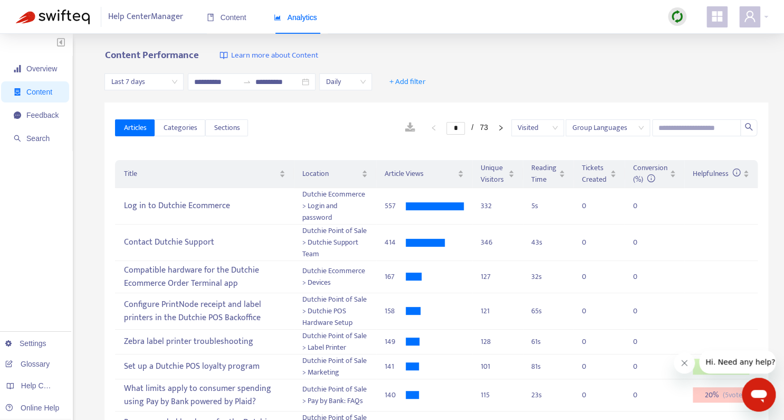 The width and height of the screenshot is (784, 420). What do you see at coordinates (498, 366) in the screenshot?
I see `div: 101` at bounding box center [498, 366].